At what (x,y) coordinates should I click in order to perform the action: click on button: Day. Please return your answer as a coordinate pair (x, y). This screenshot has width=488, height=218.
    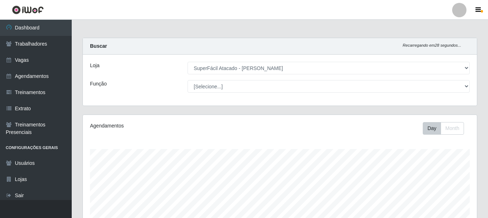
    Looking at the image, I should click on (432, 128).